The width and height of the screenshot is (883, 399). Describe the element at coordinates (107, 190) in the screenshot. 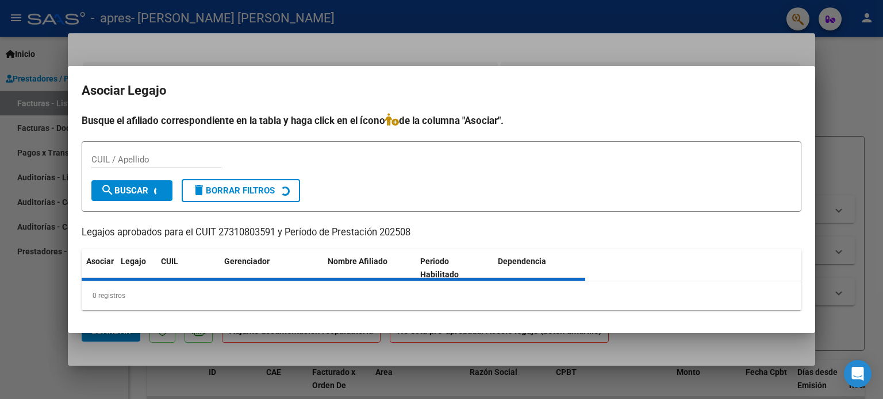

I see `mat-icon: search` at that location.